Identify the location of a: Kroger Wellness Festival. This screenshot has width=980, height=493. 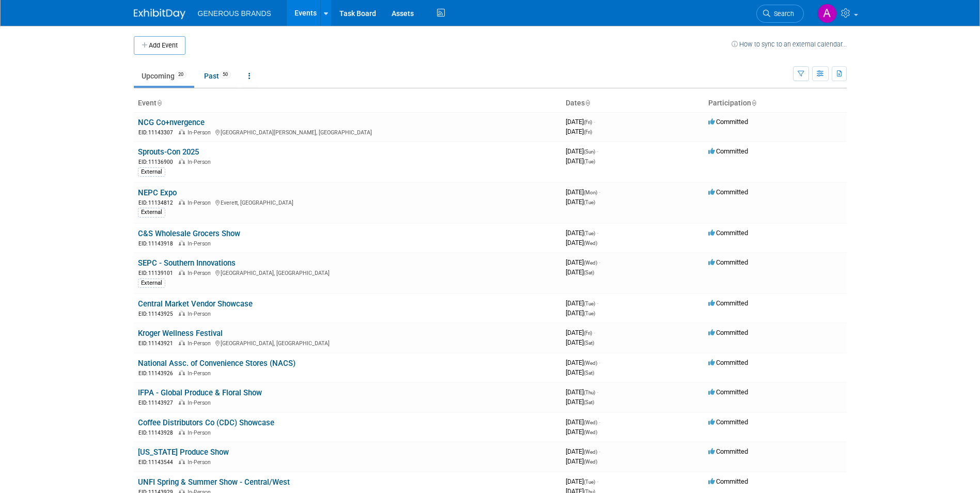
(181, 333).